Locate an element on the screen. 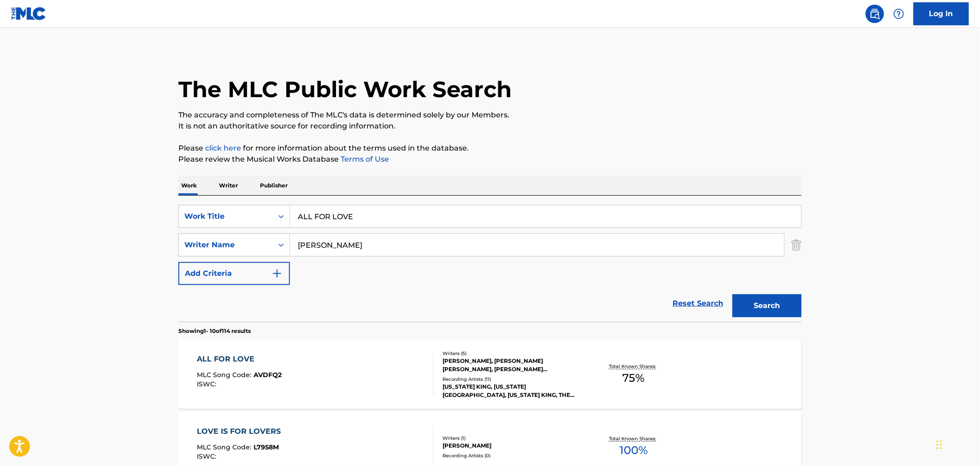 The image size is (980, 466). p: Publisher is located at coordinates (274, 186).